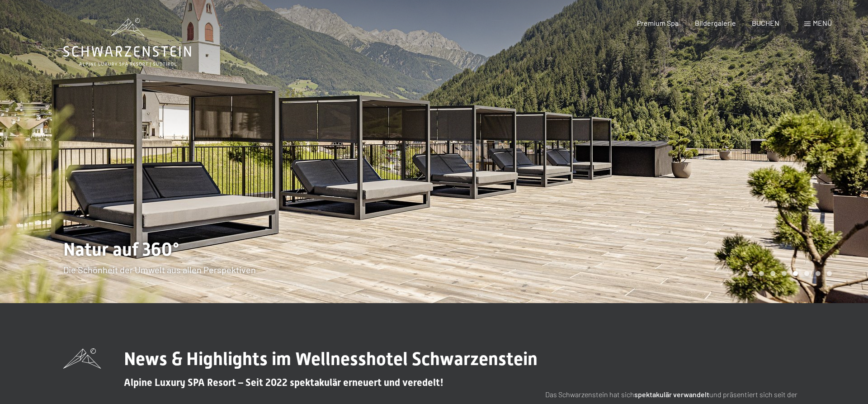 The width and height of the screenshot is (868, 404). I want to click on div: Carousel Pagination, so click(788, 273).